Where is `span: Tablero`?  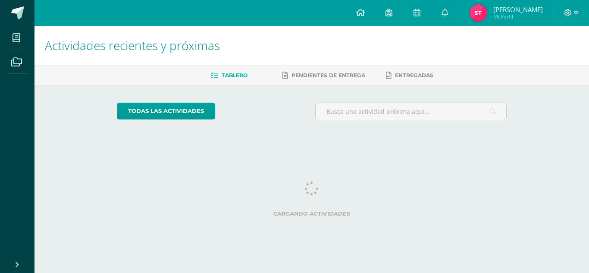 span: Tablero is located at coordinates (235, 75).